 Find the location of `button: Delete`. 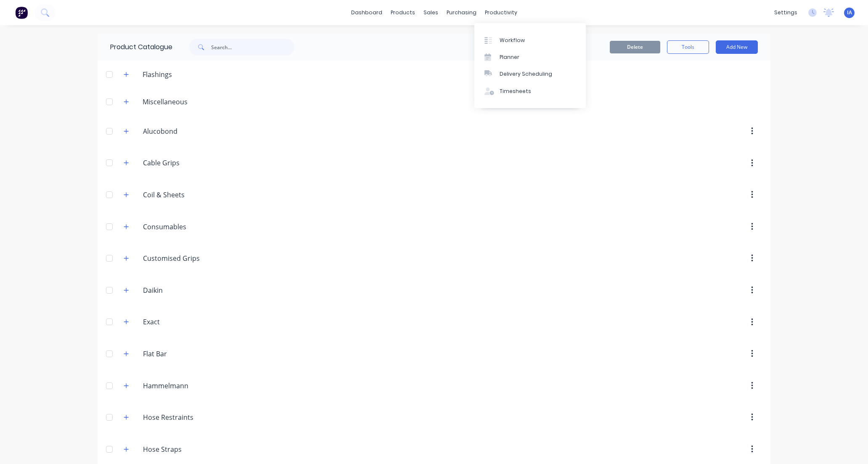

button: Delete is located at coordinates (635, 47).